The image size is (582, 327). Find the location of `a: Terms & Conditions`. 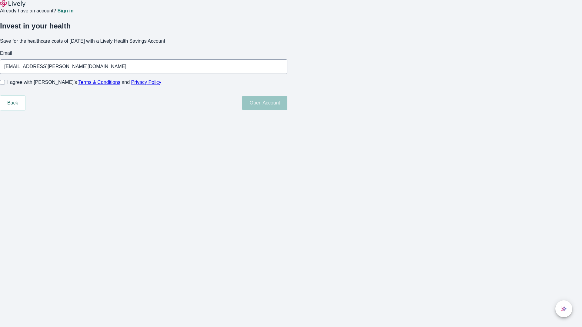

a: Terms & Conditions is located at coordinates (99, 82).